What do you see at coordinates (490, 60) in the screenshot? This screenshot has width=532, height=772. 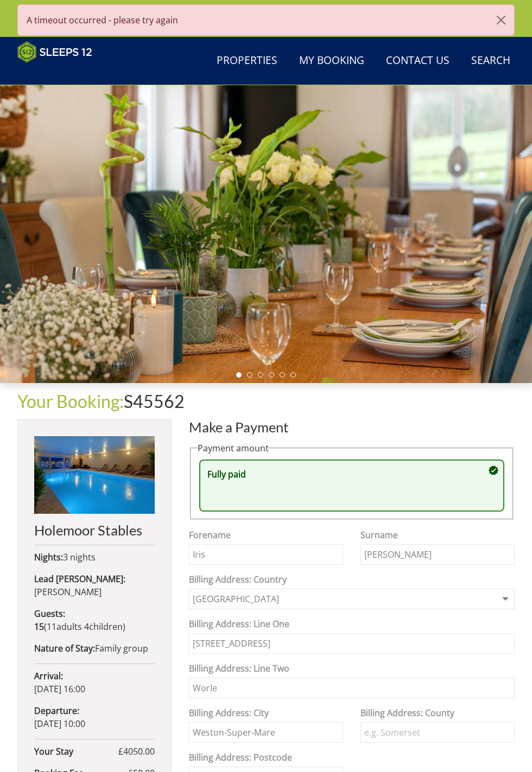 I see `a: Search` at bounding box center [490, 60].